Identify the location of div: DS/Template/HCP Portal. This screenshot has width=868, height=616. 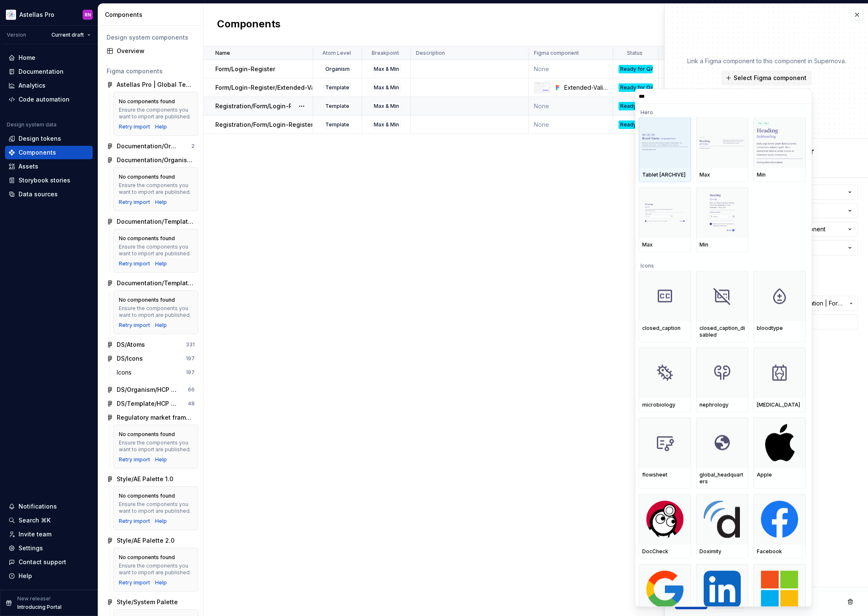
(148, 404).